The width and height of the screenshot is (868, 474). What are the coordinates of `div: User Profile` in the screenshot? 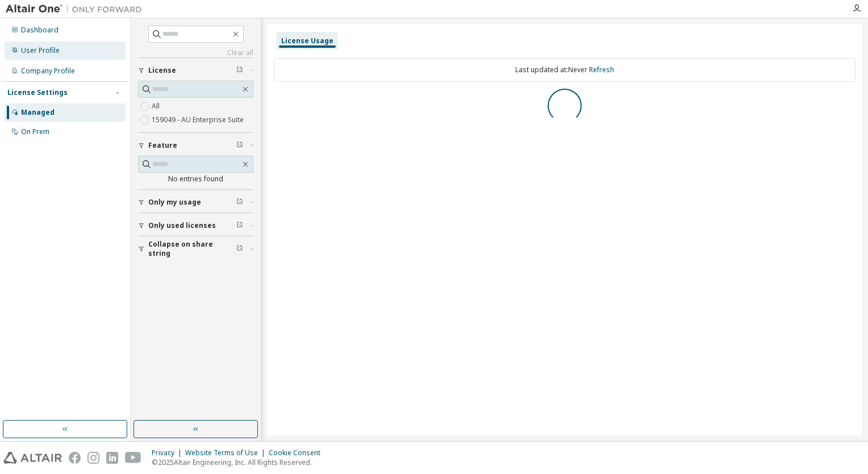 It's located at (40, 50).